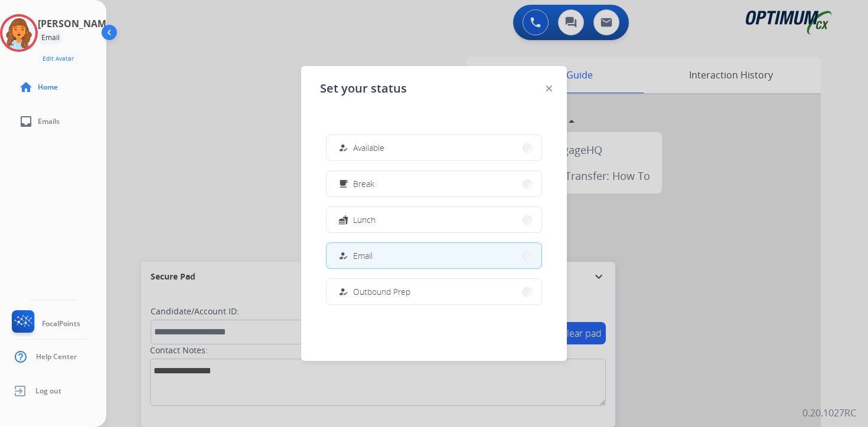 This screenshot has width=868, height=427. I want to click on button: Edit Avatar, so click(58, 58).